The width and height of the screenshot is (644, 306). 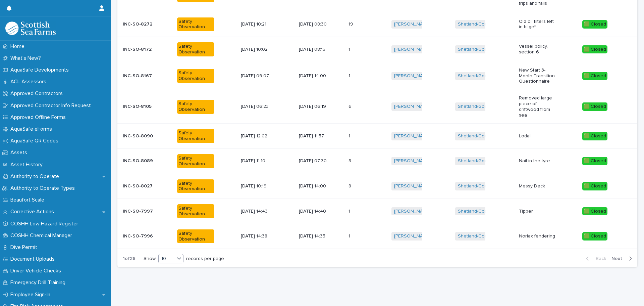 What do you see at coordinates (138, 106) in the screenshot?
I see `p: INC-SO-8105` at bounding box center [138, 106].